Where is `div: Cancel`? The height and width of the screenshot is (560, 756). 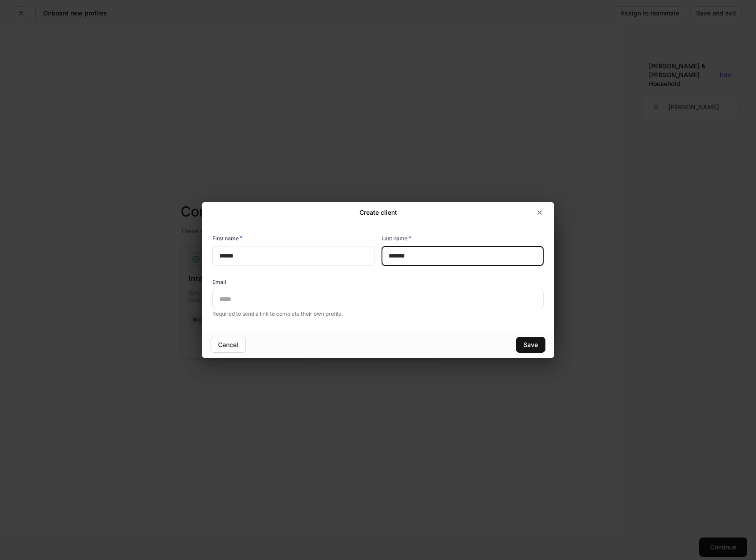
div: Cancel is located at coordinates (229, 345).